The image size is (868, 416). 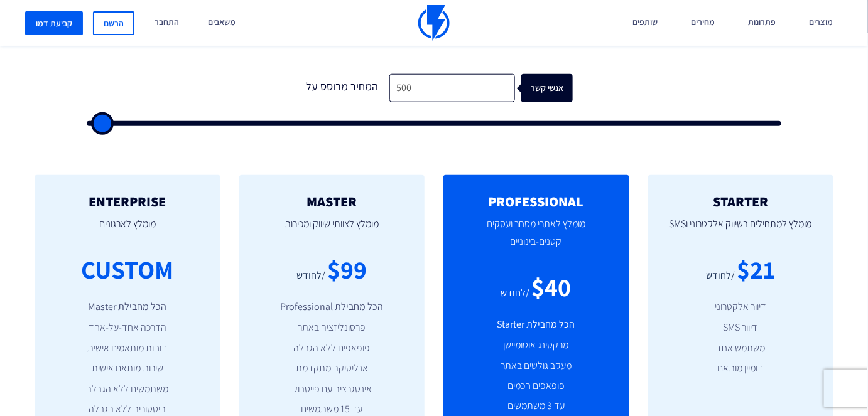 I want to click on li: פרסונליזציה באתר, so click(x=332, y=328).